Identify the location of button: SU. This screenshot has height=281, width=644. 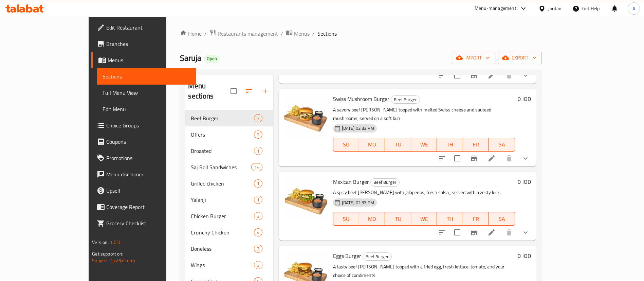
(346, 145).